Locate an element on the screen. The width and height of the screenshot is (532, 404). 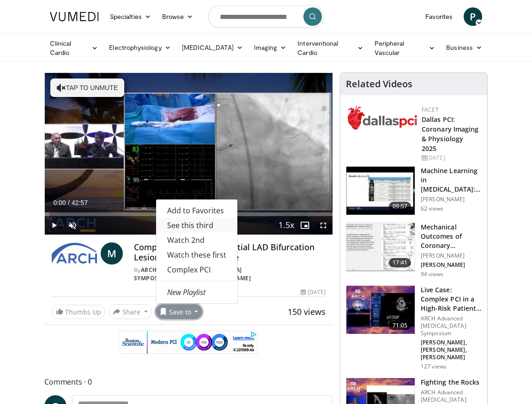
button: Tap to unmute is located at coordinates (87, 88).